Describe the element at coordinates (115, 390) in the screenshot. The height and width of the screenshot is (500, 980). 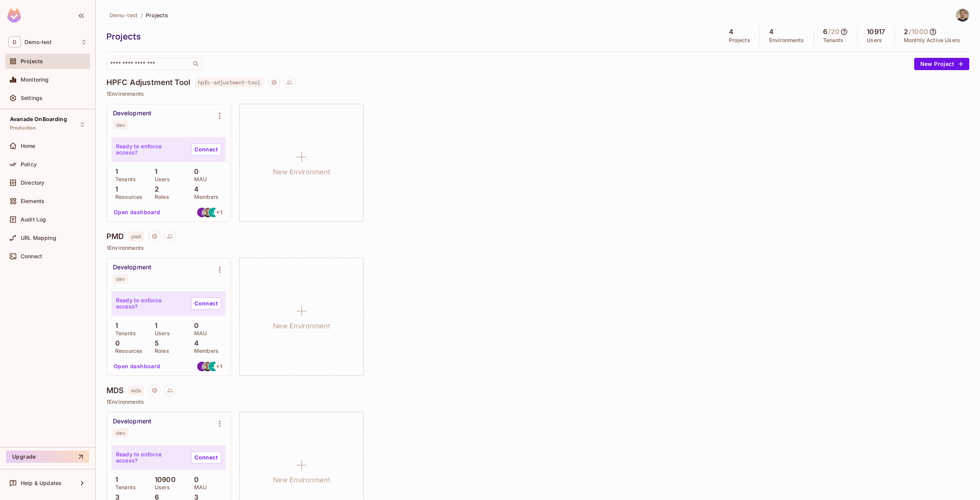
I see `h4: MDS` at that location.